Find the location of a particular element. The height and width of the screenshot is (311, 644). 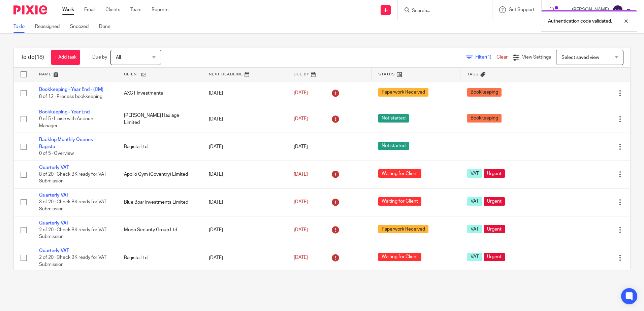

span: 0 of 5 · Liaise with Account Manager is located at coordinates (67, 123).